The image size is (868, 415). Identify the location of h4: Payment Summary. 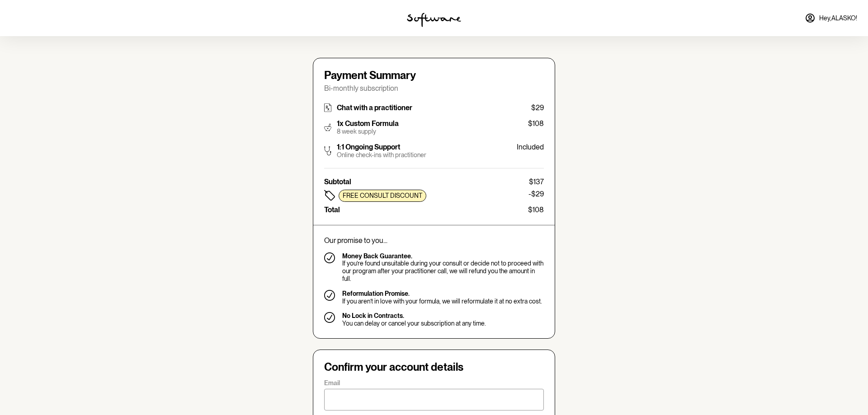
(434, 75).